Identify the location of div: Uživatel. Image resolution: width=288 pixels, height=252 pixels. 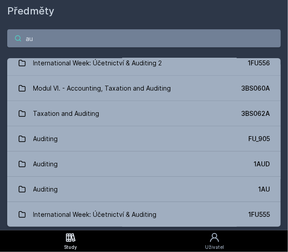
(215, 247).